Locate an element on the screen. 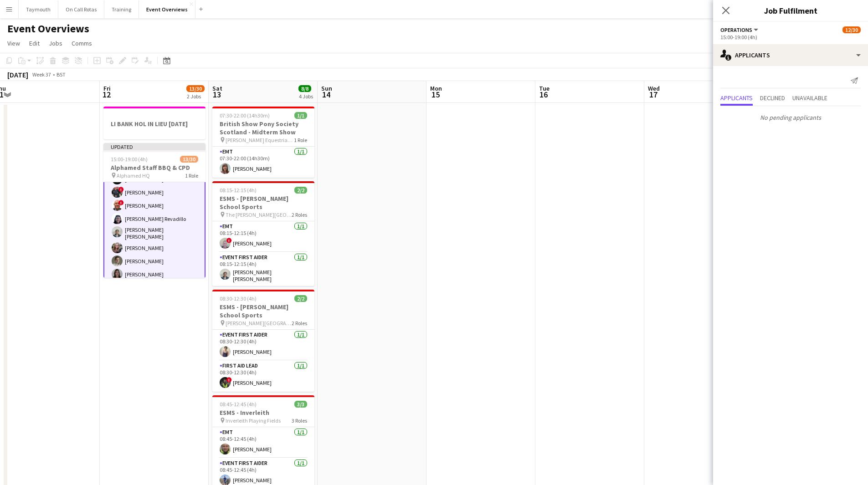  span: 07:30-22:00 (14h30m) is located at coordinates (245, 115).